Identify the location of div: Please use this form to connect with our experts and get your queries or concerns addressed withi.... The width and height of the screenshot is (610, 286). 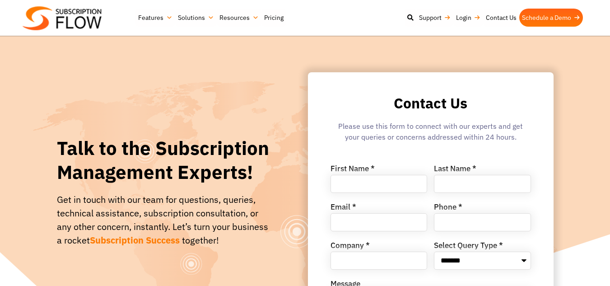
(431, 134).